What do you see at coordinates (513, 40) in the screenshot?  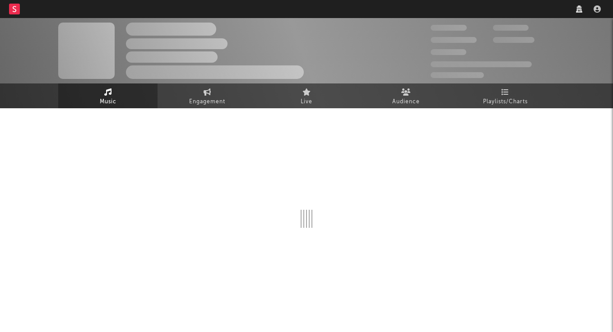 I see `span: 1,000,000` at bounding box center [513, 40].